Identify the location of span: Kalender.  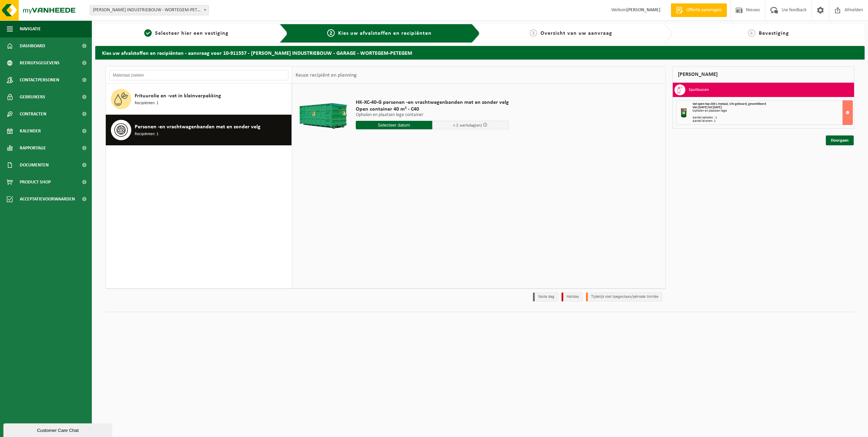
(30, 131).